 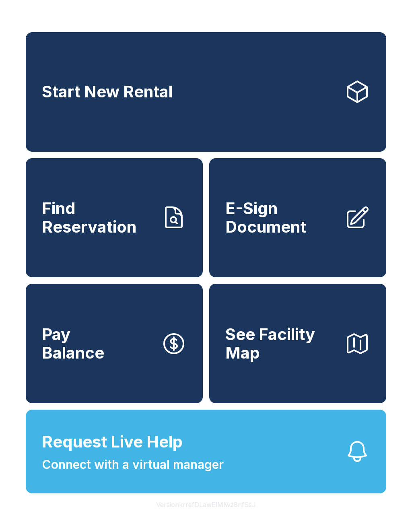 I want to click on a: E-Sign Document, so click(x=298, y=218).